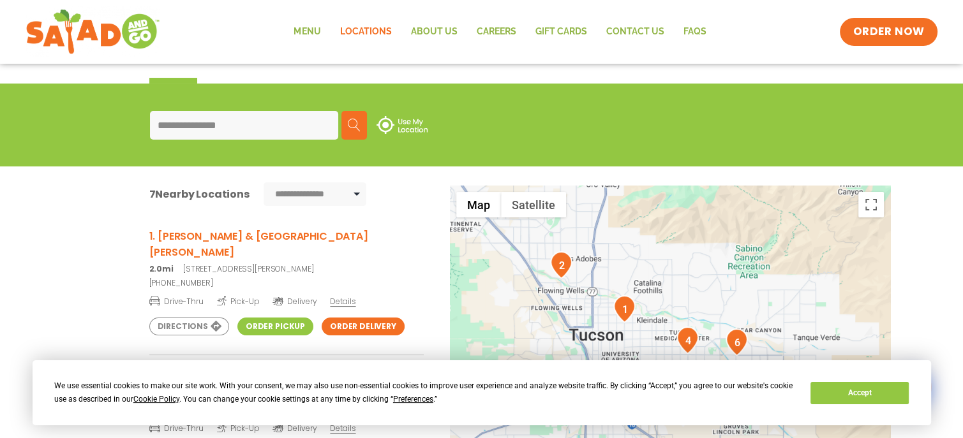 The height and width of the screenshot is (438, 963). What do you see at coordinates (156, 400) in the screenshot?
I see `span: Cookie Policy` at bounding box center [156, 400].